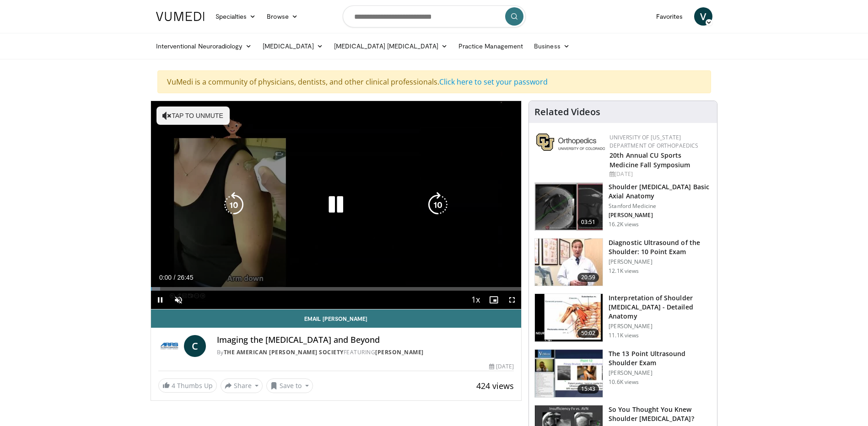 This screenshot has height=426, width=868. I want to click on h3: Diagnostic Ultrasound of the Shoulder: 10 Point Exam, so click(660, 247).